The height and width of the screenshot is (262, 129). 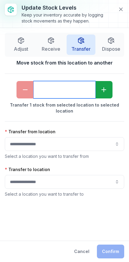 What do you see at coordinates (65, 157) in the screenshot?
I see `p: Select a location you want to transfer from` at bounding box center [65, 157].